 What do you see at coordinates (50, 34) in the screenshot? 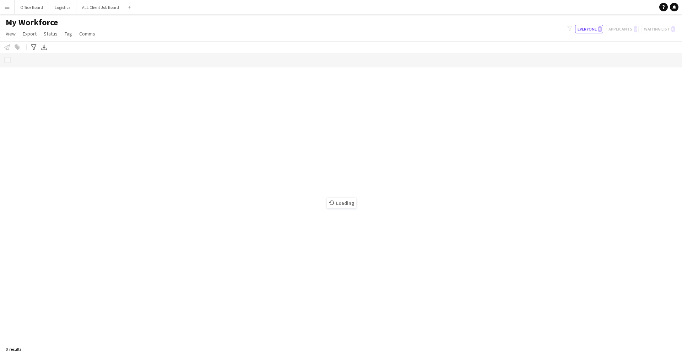
I see `a: Status` at bounding box center [50, 34].